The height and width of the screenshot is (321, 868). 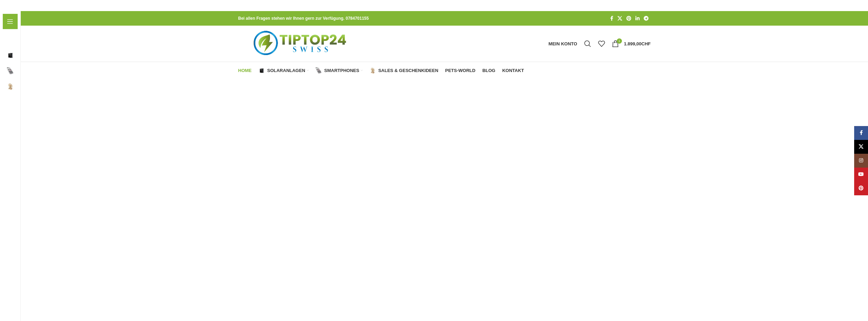 I want to click on a: Blog, so click(x=489, y=71).